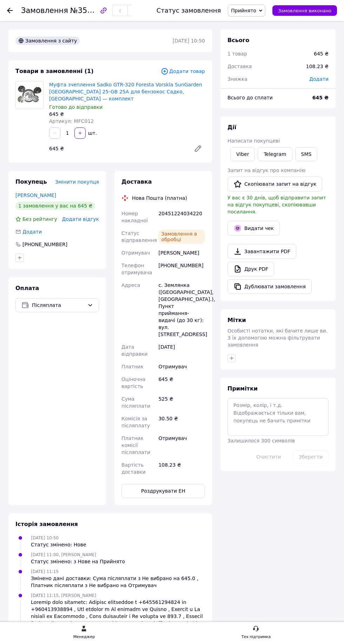  What do you see at coordinates (59, 305) in the screenshot?
I see `span: Післяплата` at bounding box center [59, 305].